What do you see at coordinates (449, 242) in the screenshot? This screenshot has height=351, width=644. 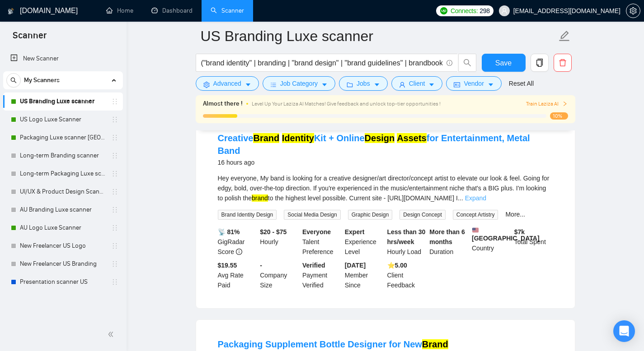 I see `div: Duration` at bounding box center [449, 242].